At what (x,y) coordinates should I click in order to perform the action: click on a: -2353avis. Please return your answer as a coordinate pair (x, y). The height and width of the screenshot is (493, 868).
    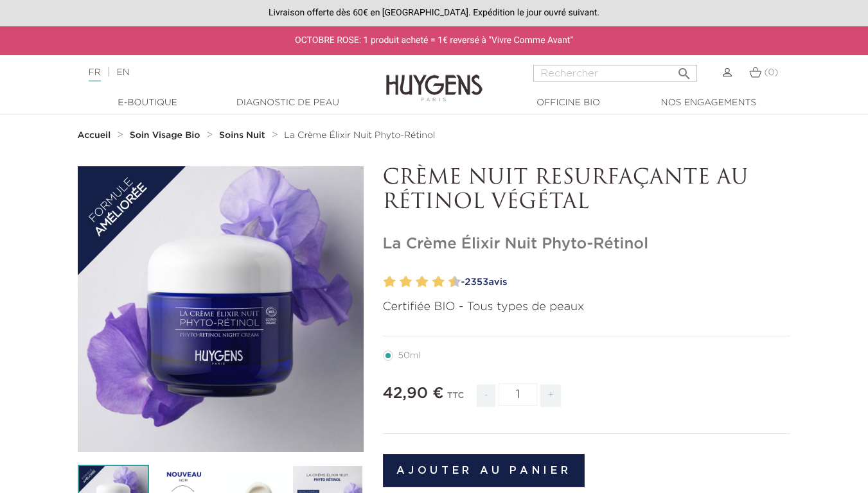
    Looking at the image, I should click on (624, 283).